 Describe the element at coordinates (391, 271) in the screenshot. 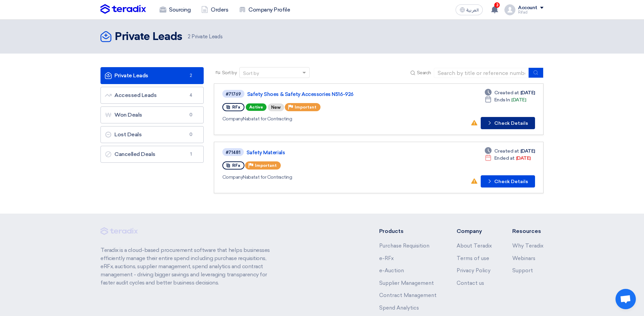

I see `a: e-Auction` at that location.